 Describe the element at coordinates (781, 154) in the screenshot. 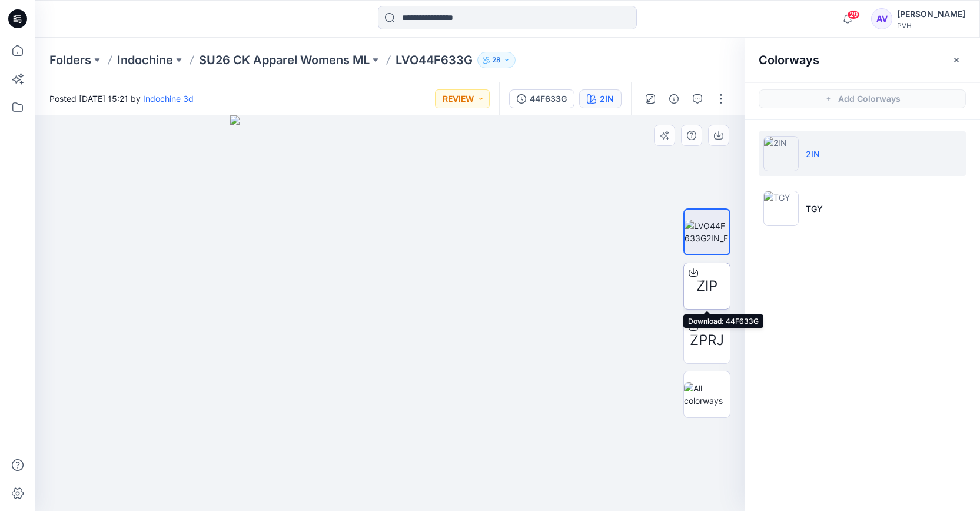

I see `img: 2IN` at that location.